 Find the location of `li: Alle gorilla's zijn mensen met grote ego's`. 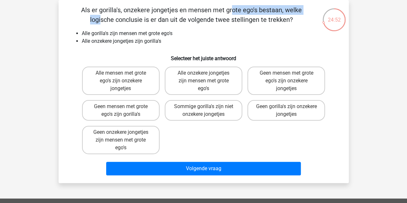

li: Alle gorilla's zijn mensen met grote ego's is located at coordinates (210, 33).